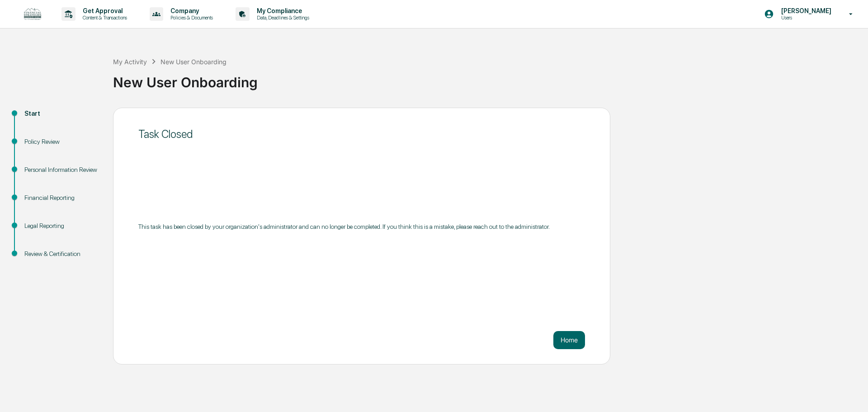 This screenshot has height=412, width=868. What do you see at coordinates (361, 226) in the screenshot?
I see `div: This task has been closed by your organization's administrator and can no longer be completed. If...` at bounding box center [361, 226].